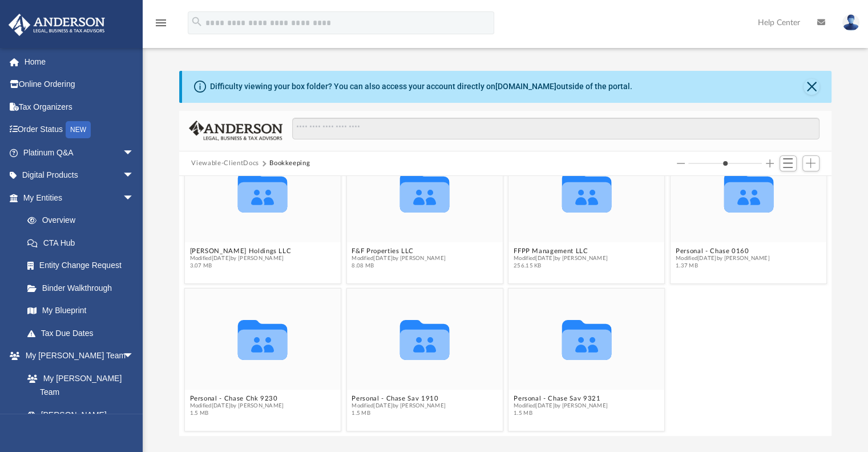 The image size is (868, 452). What do you see at coordinates (722, 250) in the screenshot?
I see `button: Personal - Chase 0160` at bounding box center [722, 250].